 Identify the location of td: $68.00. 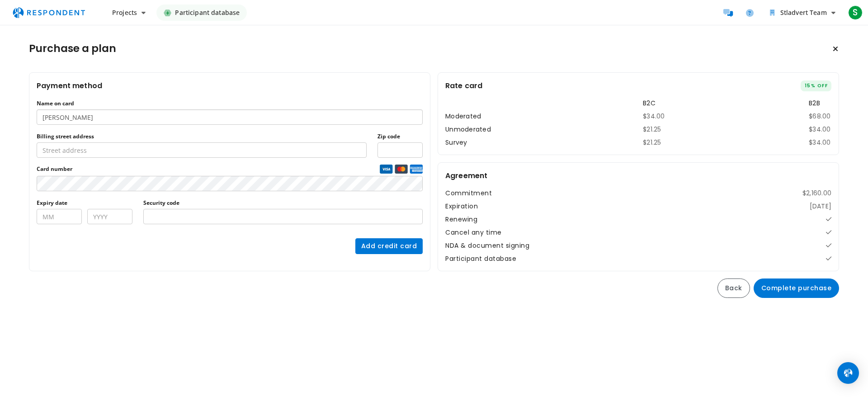
(820, 117).